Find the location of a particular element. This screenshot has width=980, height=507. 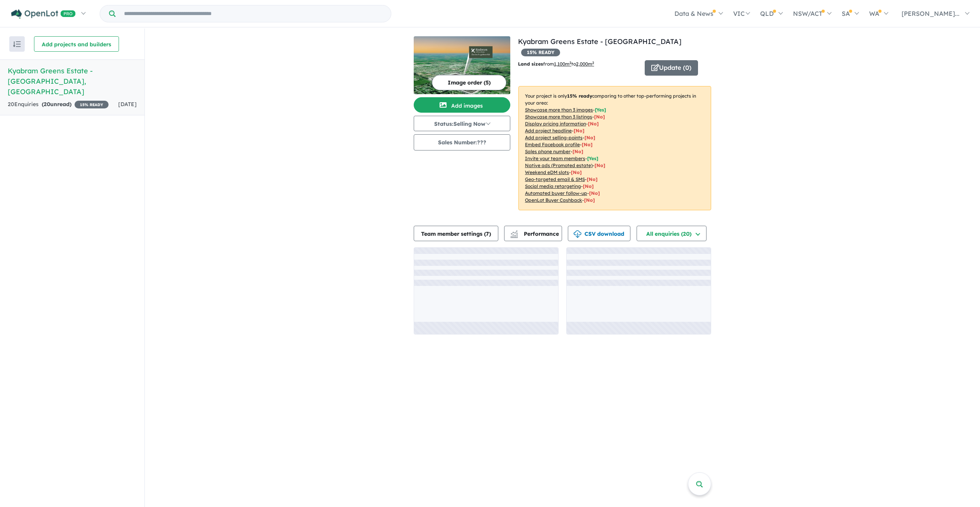

img: Kyabram Greens Estate - Kyabram is located at coordinates (462, 65).